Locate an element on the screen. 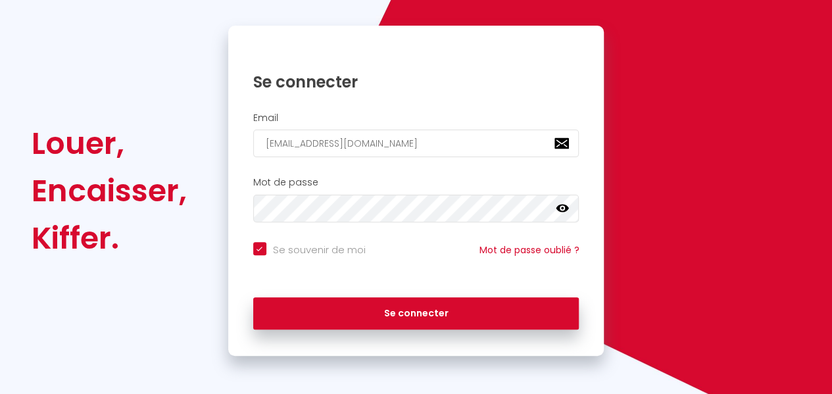  div: Encaisser, is located at coordinates (109, 191).